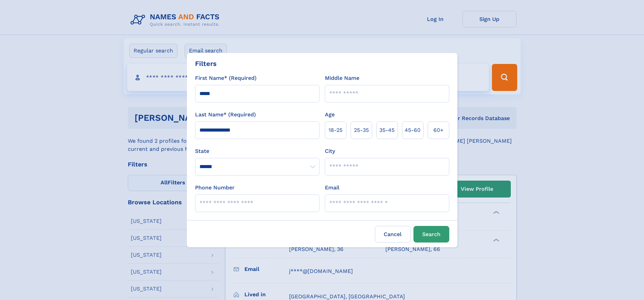 The image size is (644, 300). Describe the element at coordinates (342, 78) in the screenshot. I see `label: Middle Name` at that location.